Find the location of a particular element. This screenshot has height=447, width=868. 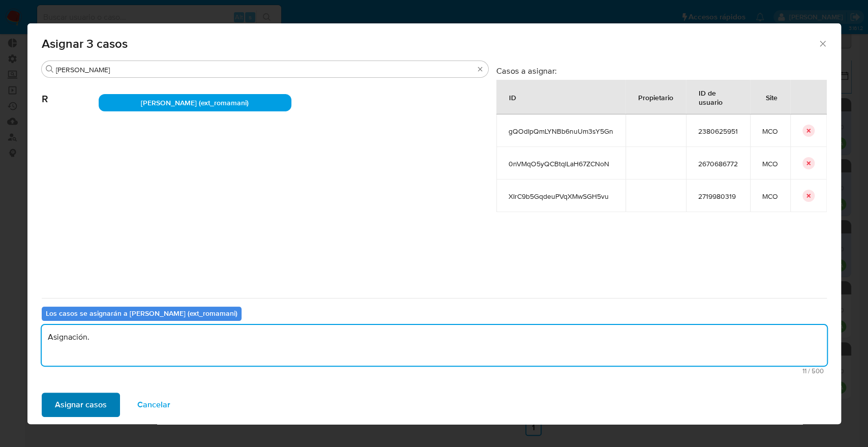

div: assign-modal is located at coordinates (434, 223).